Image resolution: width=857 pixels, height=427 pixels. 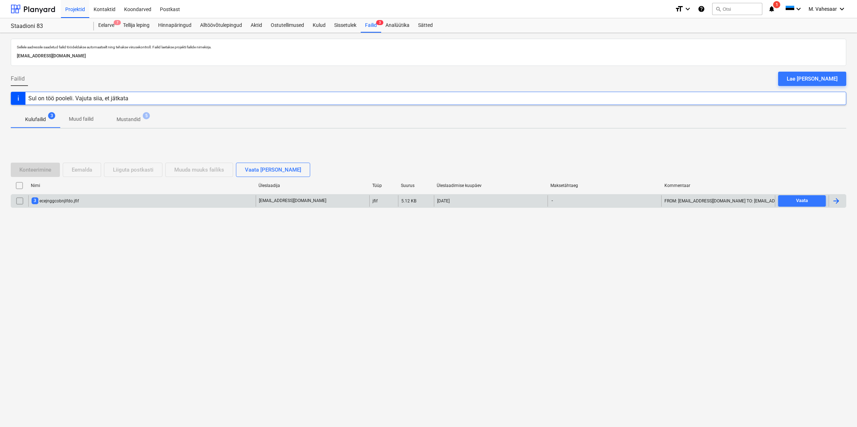 What do you see at coordinates (142, 186) in the screenshot?
I see `div: Nimi` at bounding box center [142, 186].